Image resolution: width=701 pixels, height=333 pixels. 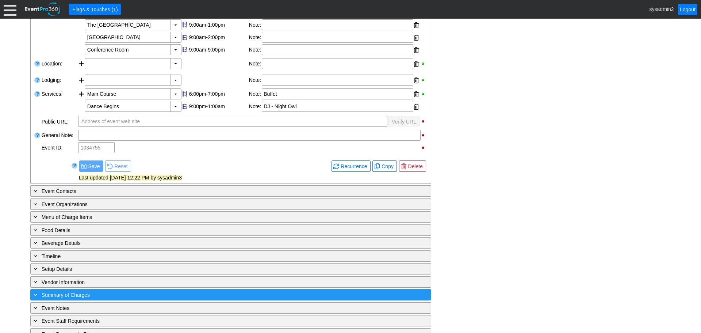 What do you see at coordinates (424, 80) in the screenshot?
I see `div: Show Lodging when printing; click to hide Lodging when printing.` at bounding box center [424, 80].